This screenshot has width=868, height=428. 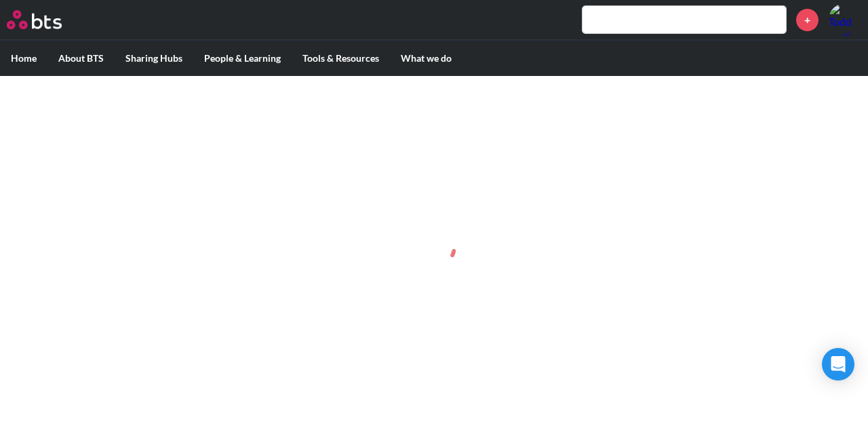 I want to click on label: Sharing Hubs, so click(x=154, y=58).